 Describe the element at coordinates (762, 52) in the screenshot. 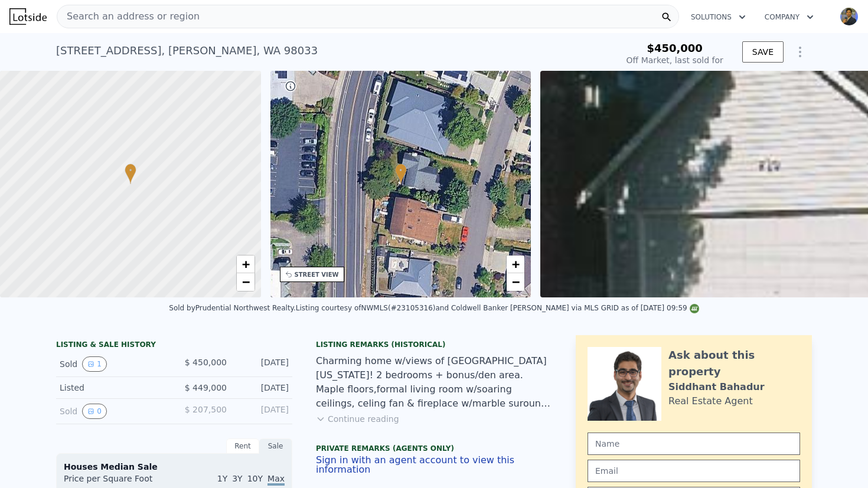

I see `button: SAVE` at that location.